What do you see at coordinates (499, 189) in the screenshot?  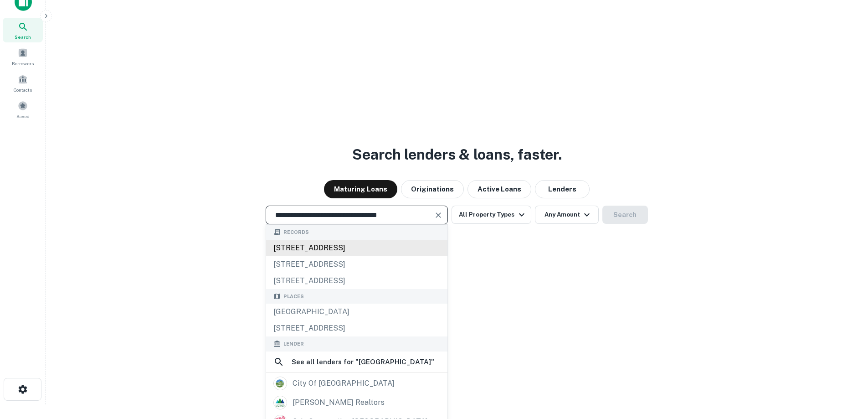 I see `button: Active Loans` at bounding box center [499, 189].